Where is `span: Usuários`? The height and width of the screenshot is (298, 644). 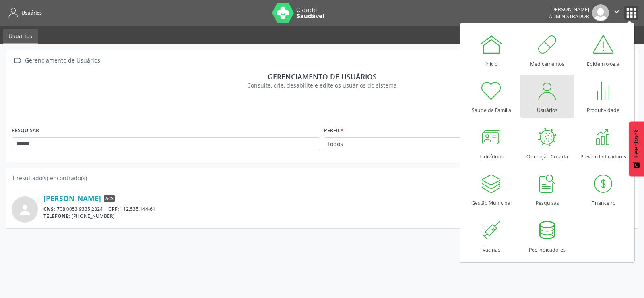
span: Usuários is located at coordinates (31, 12).